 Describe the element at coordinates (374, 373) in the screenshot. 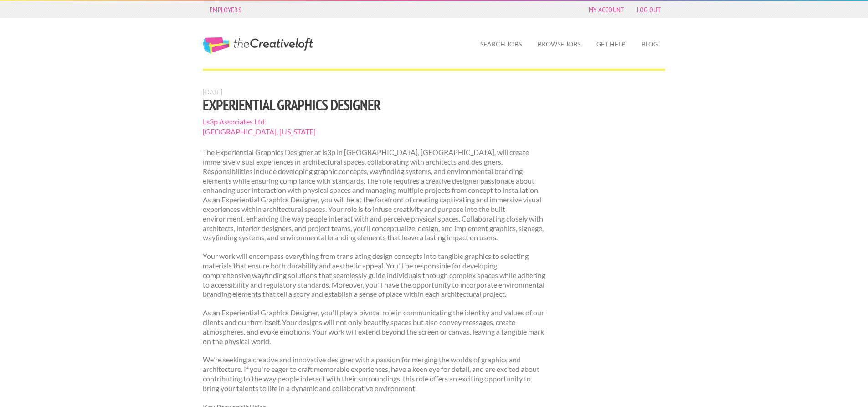

I see `p: We're seeking a creative and innovative designer with a passion for merging the worlds of graphic...` at that location.